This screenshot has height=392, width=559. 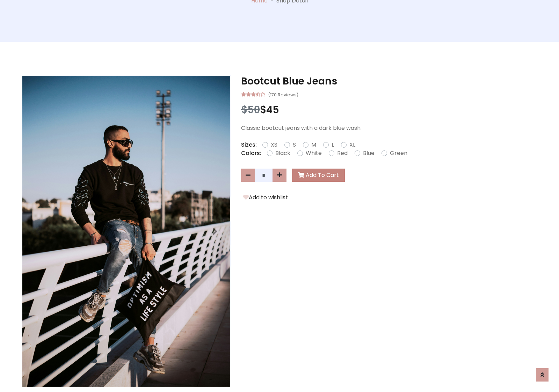 What do you see at coordinates (249, 145) in the screenshot?
I see `p: Sizes:` at bounding box center [249, 145].